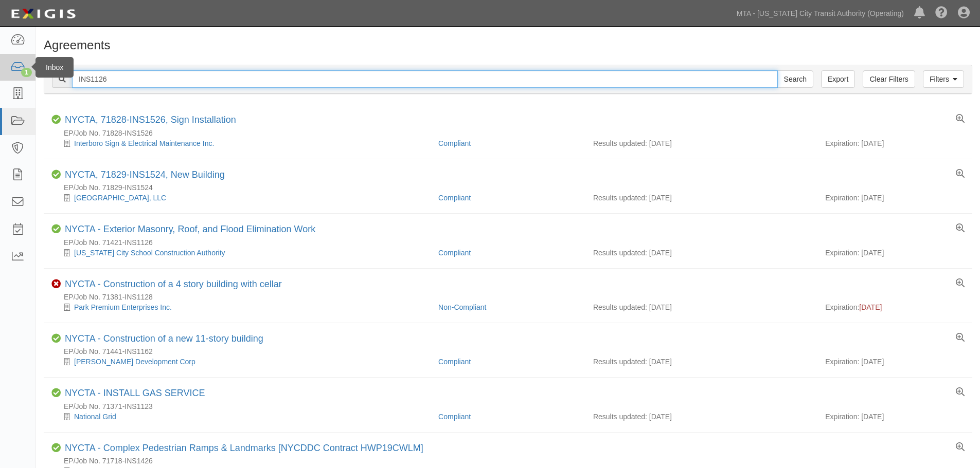 This screenshot has width=980, height=468. What do you see at coordinates (512, 188) in the screenshot?
I see `div: EP/Job No. 71829-INS1524` at bounding box center [512, 188].